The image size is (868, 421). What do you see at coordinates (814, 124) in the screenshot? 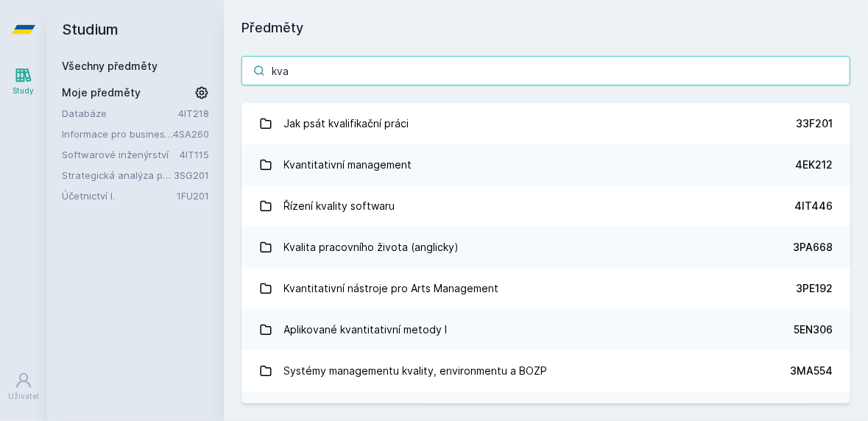
I see `div: 33F201` at bounding box center [814, 124].